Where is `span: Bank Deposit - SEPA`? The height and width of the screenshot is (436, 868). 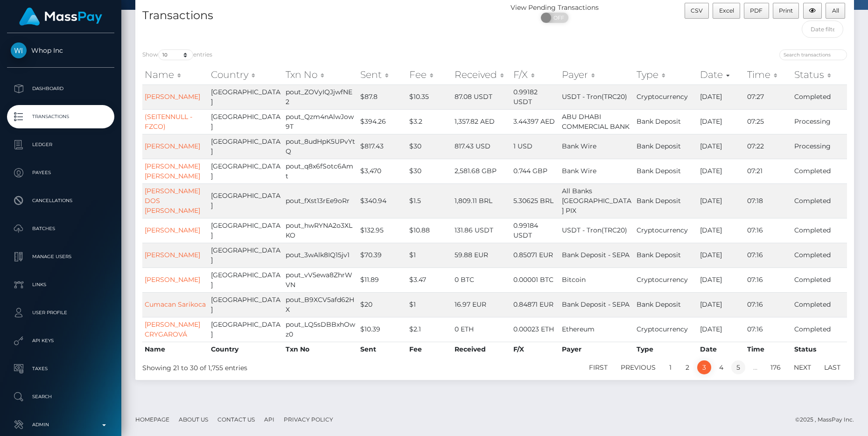 span: Bank Deposit - SEPA is located at coordinates (595, 255).